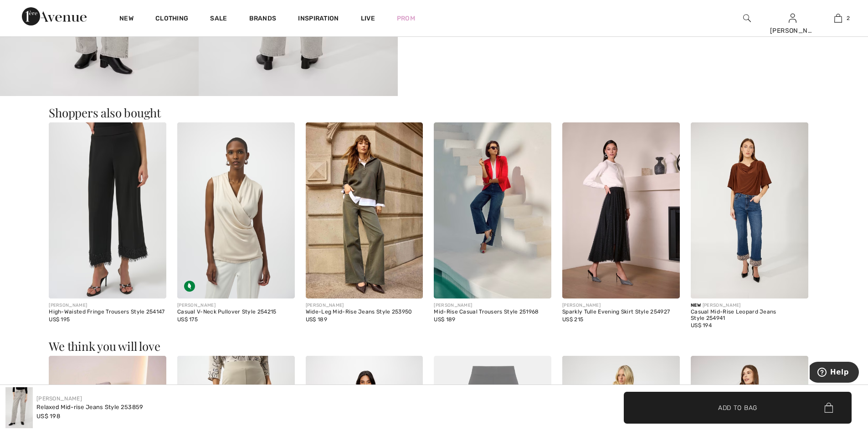 The width and height of the screenshot is (868, 430). What do you see at coordinates (792, 18) in the screenshot?
I see `a: Sign In` at bounding box center [792, 18].